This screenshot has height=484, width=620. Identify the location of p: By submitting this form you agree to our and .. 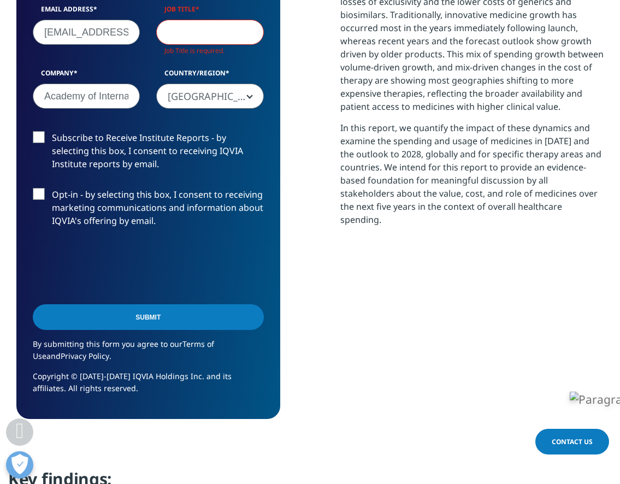
(148, 354).